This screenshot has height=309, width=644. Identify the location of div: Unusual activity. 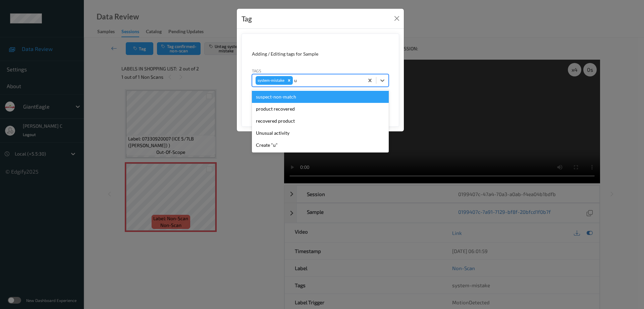
(321, 133).